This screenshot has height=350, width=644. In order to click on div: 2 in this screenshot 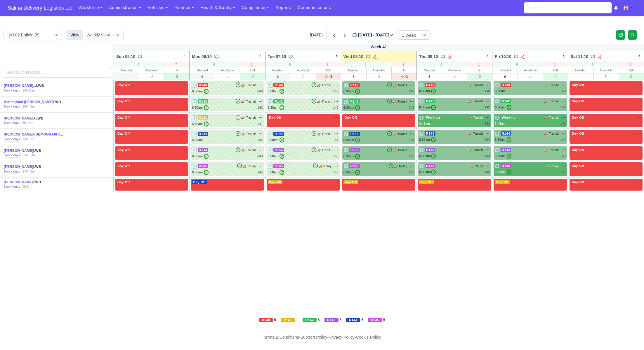, I will do `click(403, 65)`.